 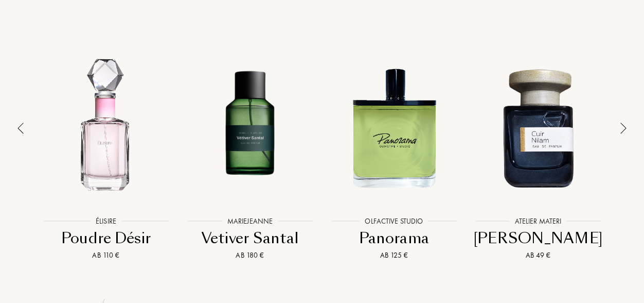 What do you see at coordinates (106, 255) in the screenshot?
I see `div: Ab 110 €` at bounding box center [106, 255].